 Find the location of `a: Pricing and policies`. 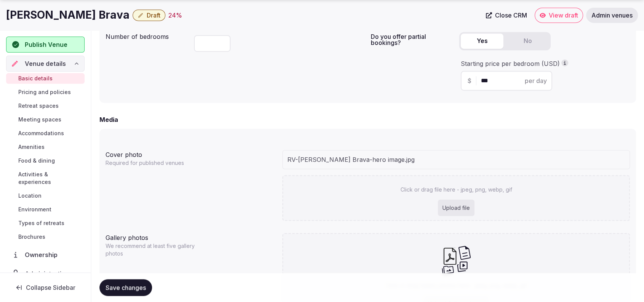

a: Pricing and policies is located at coordinates (45, 92).